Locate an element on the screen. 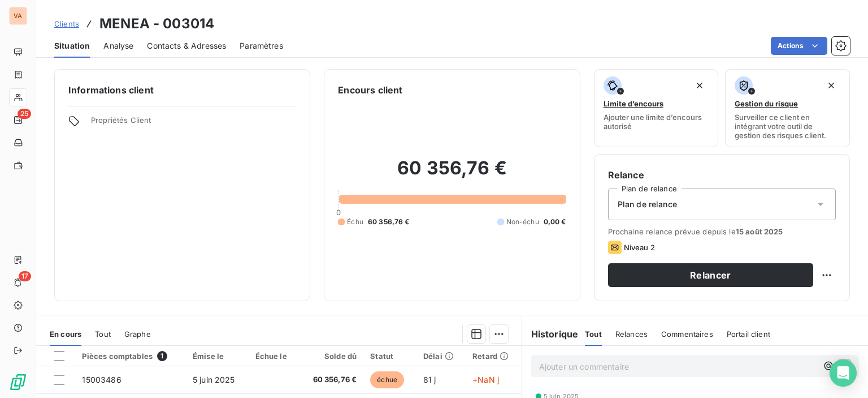 This screenshot has width=868, height=398. span: Non-échu is located at coordinates (523, 222).